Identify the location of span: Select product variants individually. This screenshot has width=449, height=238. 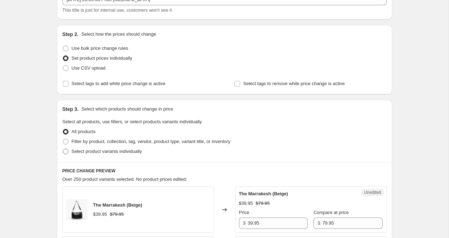
(107, 151).